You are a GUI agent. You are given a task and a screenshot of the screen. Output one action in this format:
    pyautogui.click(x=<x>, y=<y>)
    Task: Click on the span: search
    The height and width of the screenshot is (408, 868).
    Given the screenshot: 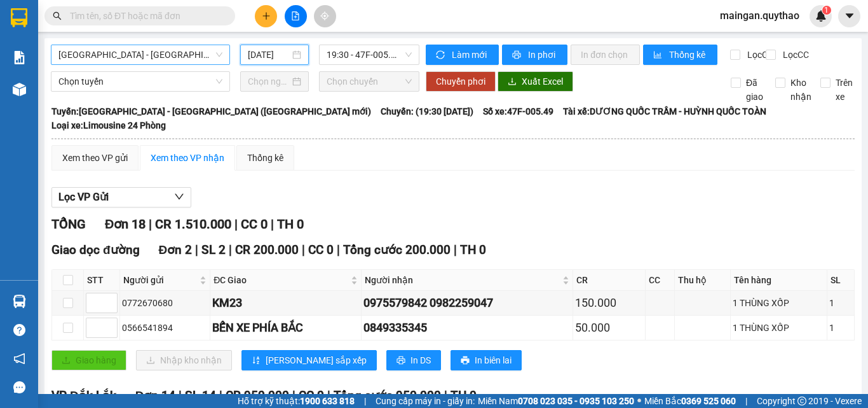 What is the action you would take?
    pyautogui.click(x=57, y=16)
    